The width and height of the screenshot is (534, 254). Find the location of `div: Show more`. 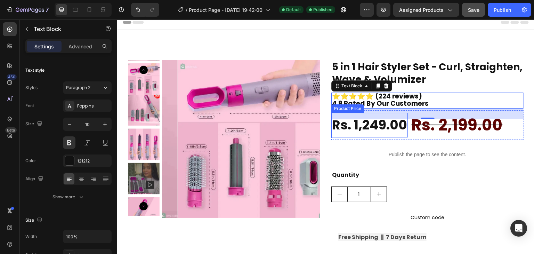

div: Show more is located at coordinates (69, 197).